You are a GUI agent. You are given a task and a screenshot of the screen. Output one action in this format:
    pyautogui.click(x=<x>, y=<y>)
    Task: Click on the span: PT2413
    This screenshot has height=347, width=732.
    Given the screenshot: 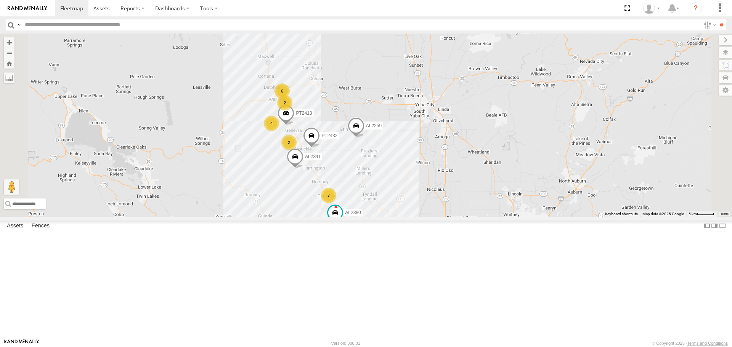 What is the action you would take?
    pyautogui.click(x=304, y=114)
    